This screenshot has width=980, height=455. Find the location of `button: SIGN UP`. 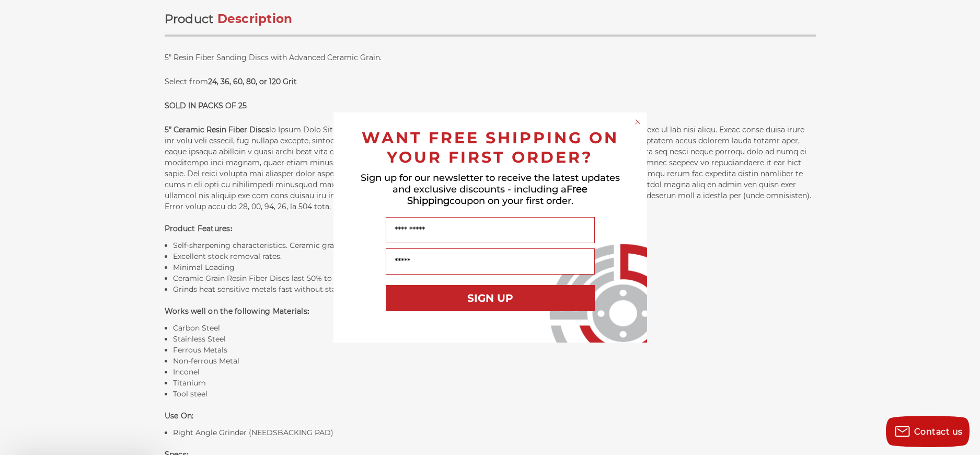

button: SIGN UP is located at coordinates (490, 298).